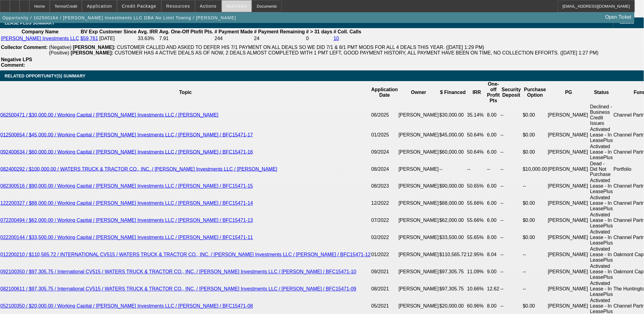 Image resolution: width=644 pixels, height=314 pixels. Describe the element at coordinates (385, 93) in the screenshot. I see `th: Application Date` at that location.